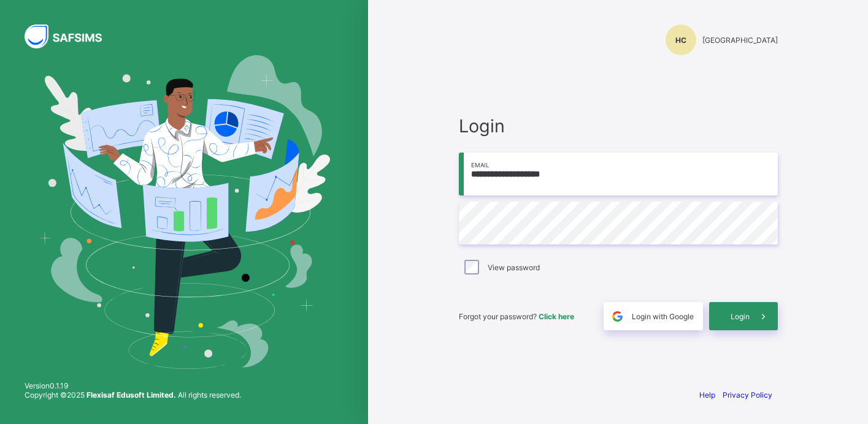 The image size is (868, 424). I want to click on span: Version 0.1.19, so click(132, 386).